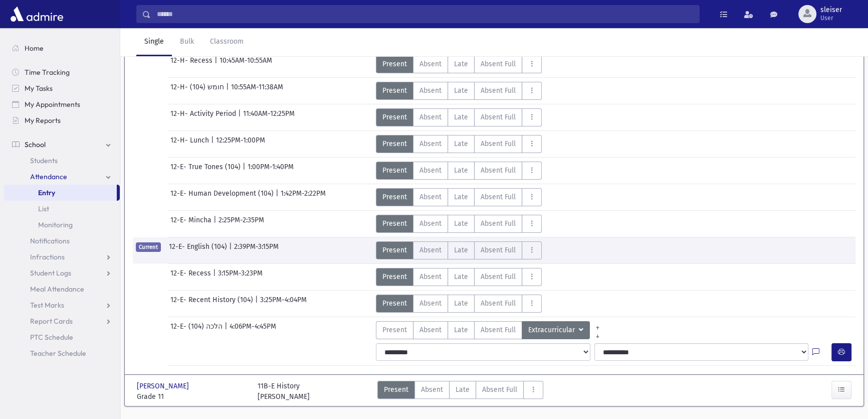  I want to click on span: 3:25PM-4:04PM, so click(283, 303).